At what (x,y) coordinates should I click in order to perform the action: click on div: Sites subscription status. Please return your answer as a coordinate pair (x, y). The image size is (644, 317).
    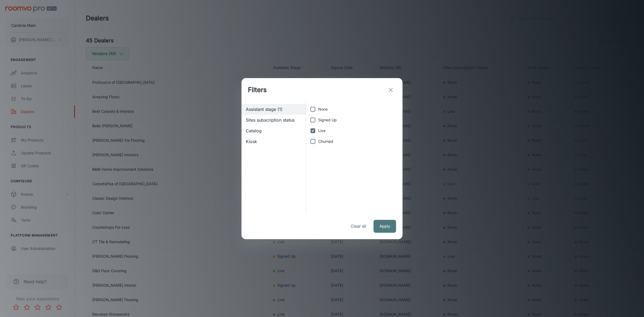
    Looking at the image, I should click on (274, 120).